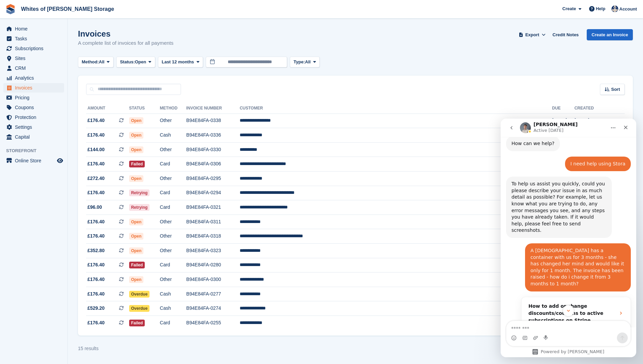 The image size is (643, 364). I want to click on th: Status, so click(144, 109).